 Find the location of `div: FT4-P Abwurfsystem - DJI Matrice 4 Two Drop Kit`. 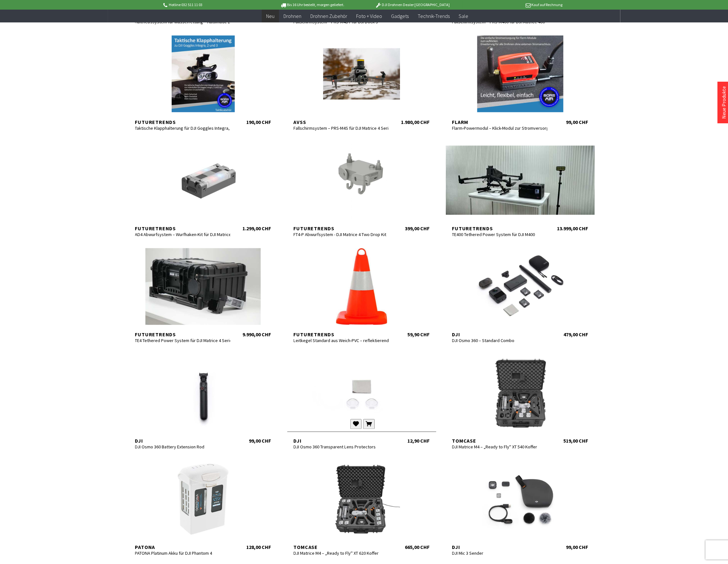

div: FT4-P Abwurfsystem - DJI Matrice 4 Two Drop Kit is located at coordinates (341, 235).